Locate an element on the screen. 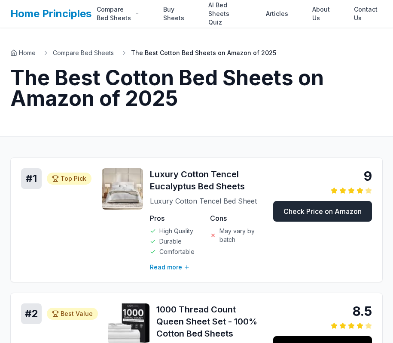  li: Durable is located at coordinates (177, 241).